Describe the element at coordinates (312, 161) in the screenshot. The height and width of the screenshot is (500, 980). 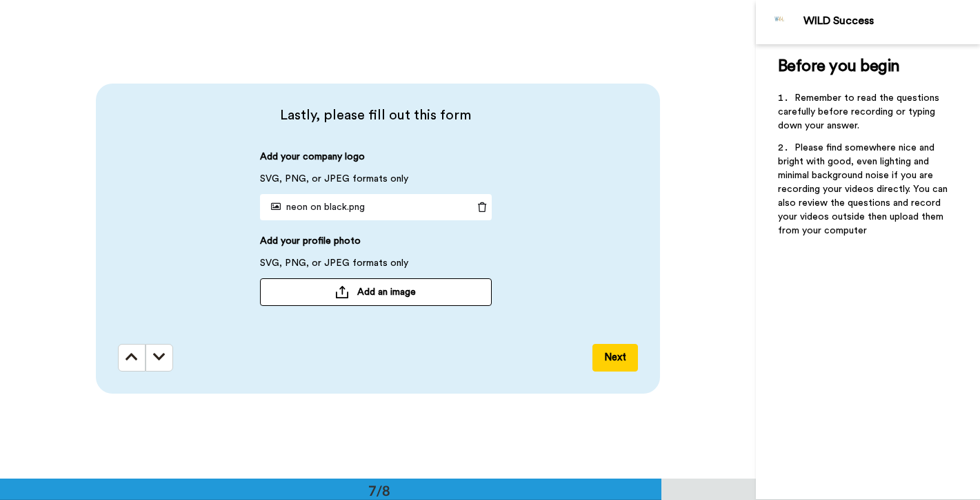
I see `span: Add your company logo` at that location.